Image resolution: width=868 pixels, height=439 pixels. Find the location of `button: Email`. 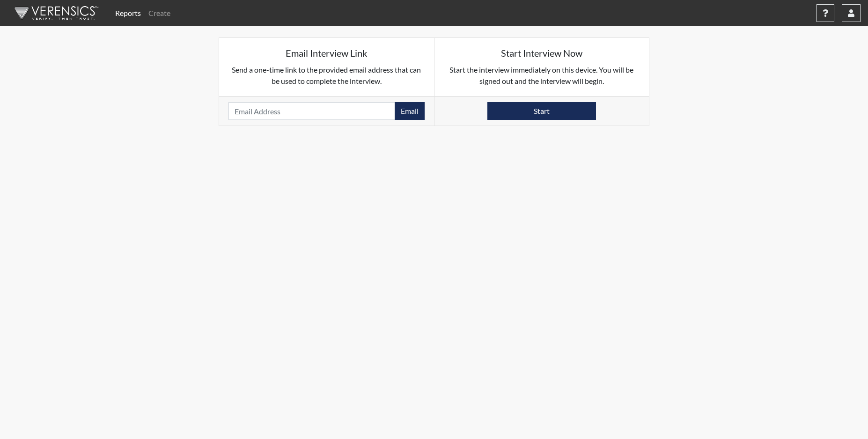

button: Email is located at coordinates (409, 111).